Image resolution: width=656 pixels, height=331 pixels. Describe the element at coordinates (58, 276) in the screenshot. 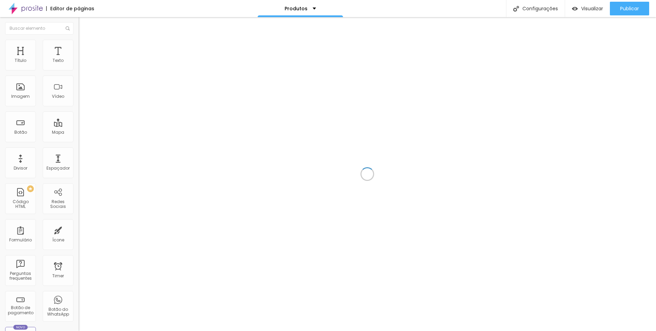

I see `div: Timer` at that location.